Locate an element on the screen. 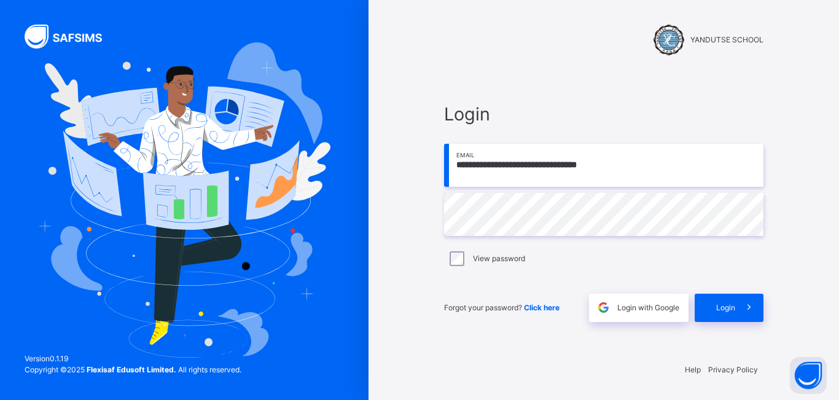  a: Help is located at coordinates (693, 369).